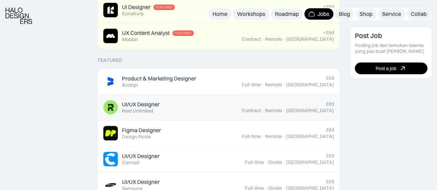  Describe the element at coordinates (275, 162) in the screenshot. I see `div: Onsite` at that location.